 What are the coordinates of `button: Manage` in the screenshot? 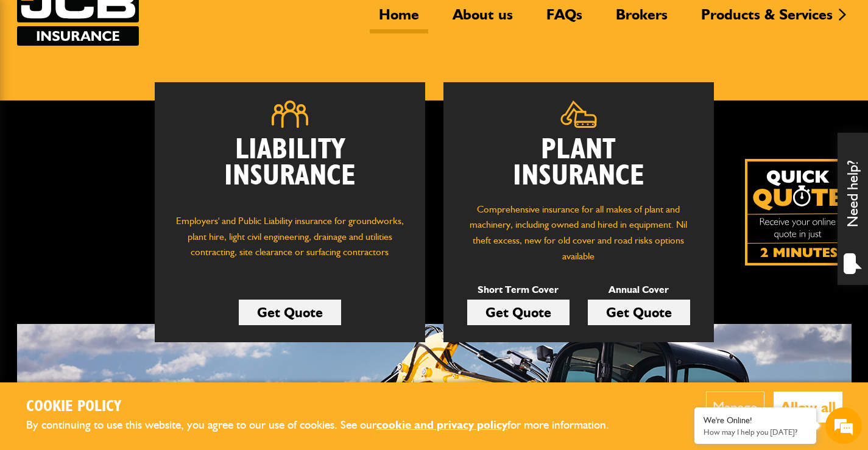 It's located at (736, 407).